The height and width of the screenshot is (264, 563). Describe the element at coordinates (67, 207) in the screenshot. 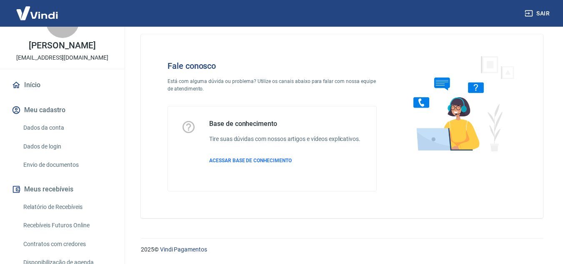

I see `a: Relatório de Recebíveis` at that location.